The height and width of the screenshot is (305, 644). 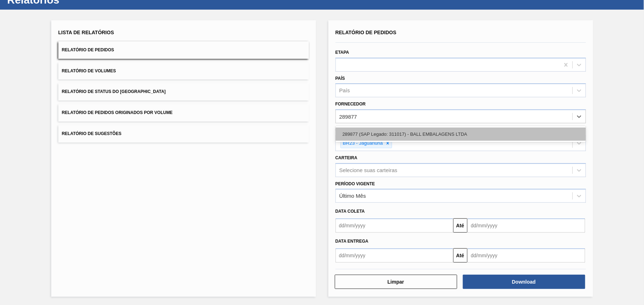 What do you see at coordinates (184, 113) in the screenshot?
I see `button: Relatório de Pedidos Originados por Volume` at bounding box center [184, 113].